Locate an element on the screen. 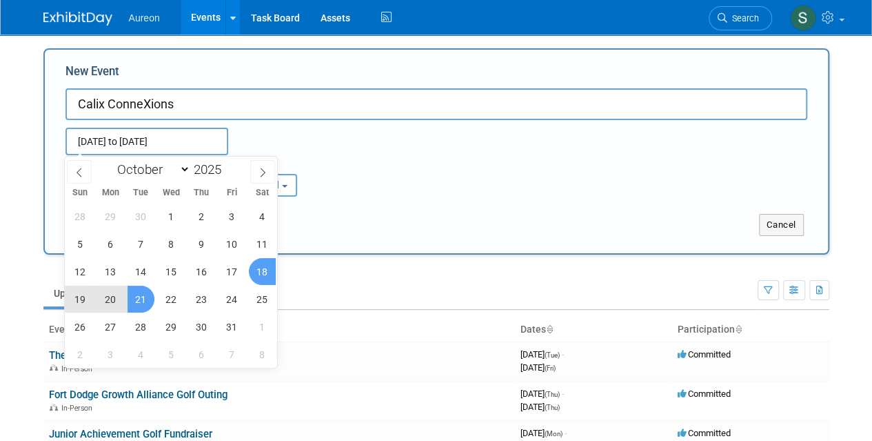 The image size is (872, 441). span: October 18, 2025 is located at coordinates (262, 271).